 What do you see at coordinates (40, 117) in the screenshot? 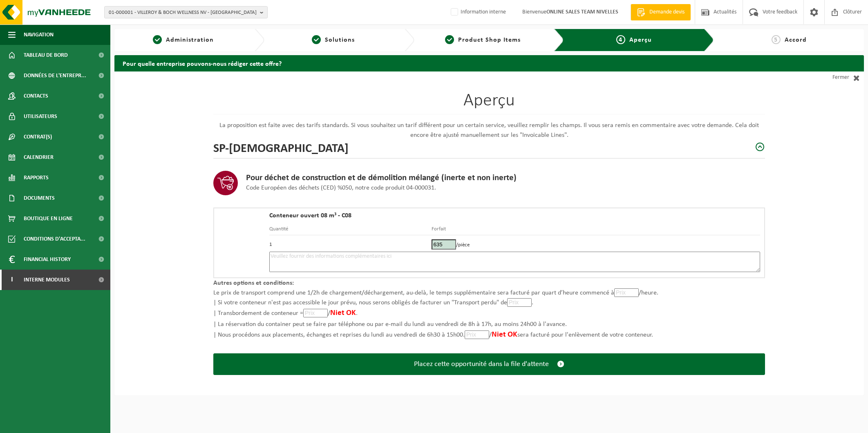
I see `span: Utilisateurs` at bounding box center [40, 117].